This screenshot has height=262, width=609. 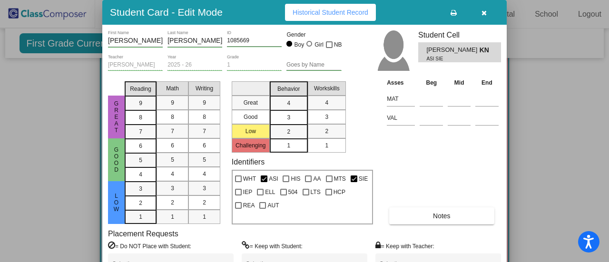 What do you see at coordinates (319, 45) in the screenshot?
I see `div: Girl` at bounding box center [319, 45].